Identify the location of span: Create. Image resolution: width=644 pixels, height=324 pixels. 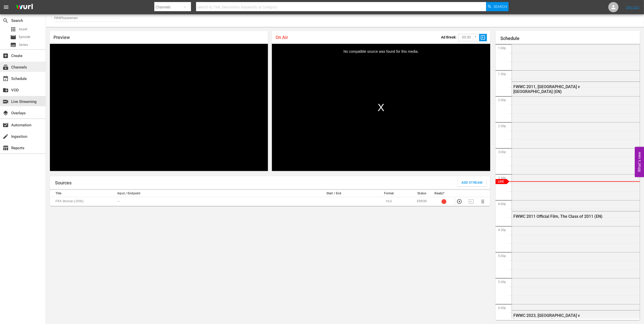
(5, 56).